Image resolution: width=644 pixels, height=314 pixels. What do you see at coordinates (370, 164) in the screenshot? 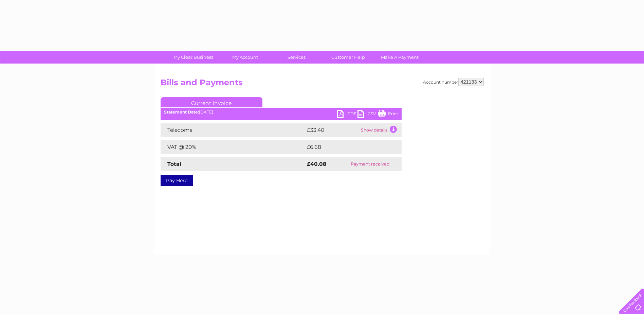
I see `td: Payment received` at bounding box center [370, 164].